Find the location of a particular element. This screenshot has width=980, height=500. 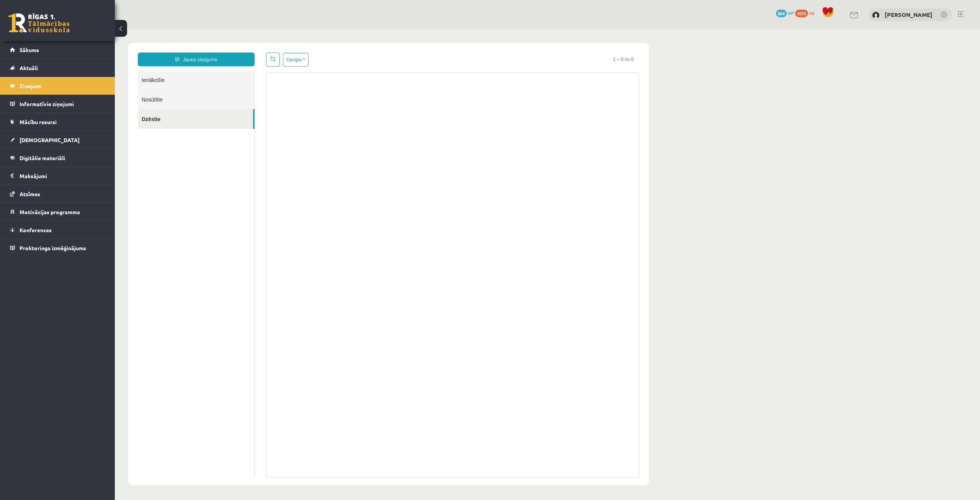

span: 1075 is located at coordinates (802, 13).